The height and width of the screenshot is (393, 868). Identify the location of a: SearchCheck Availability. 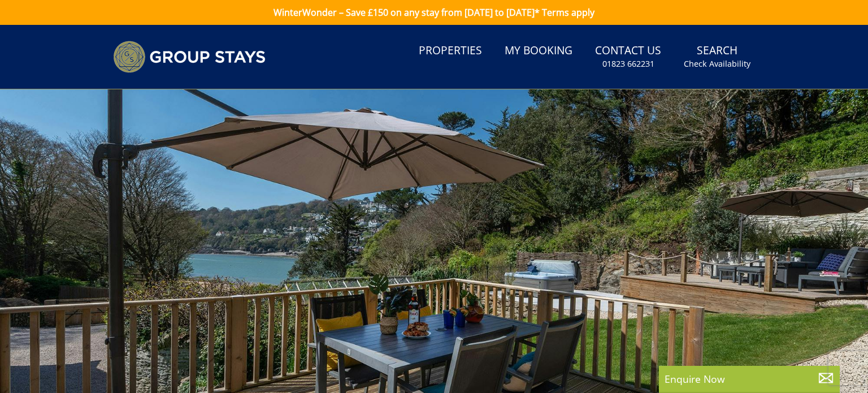
(717, 57).